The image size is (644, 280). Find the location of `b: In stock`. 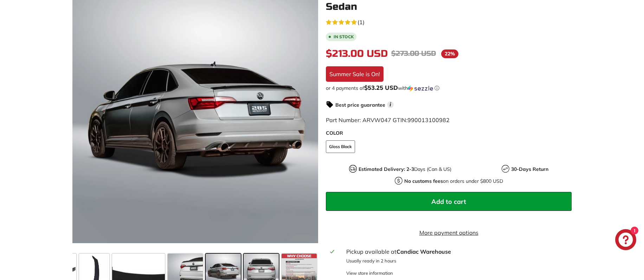

b: In stock is located at coordinates (343, 37).